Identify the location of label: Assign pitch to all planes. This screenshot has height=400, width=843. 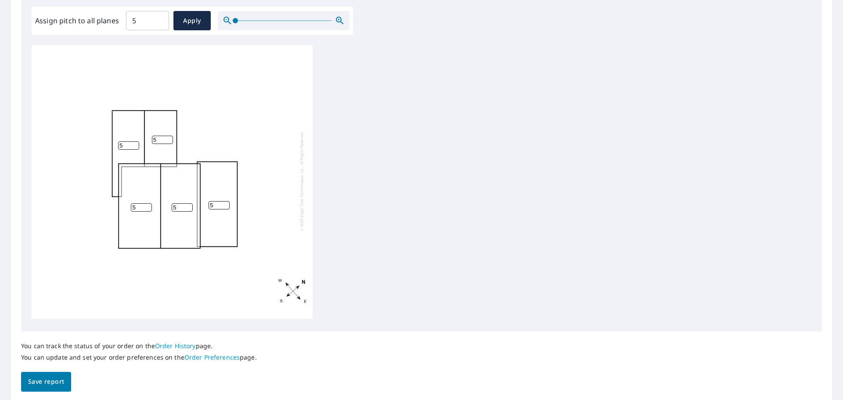
(77, 21).